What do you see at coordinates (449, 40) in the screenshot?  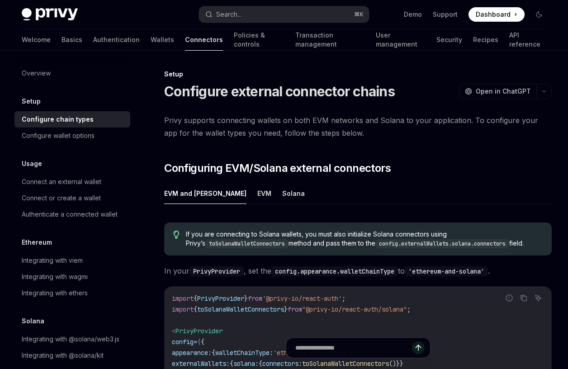 I see `a: Security` at bounding box center [449, 40].